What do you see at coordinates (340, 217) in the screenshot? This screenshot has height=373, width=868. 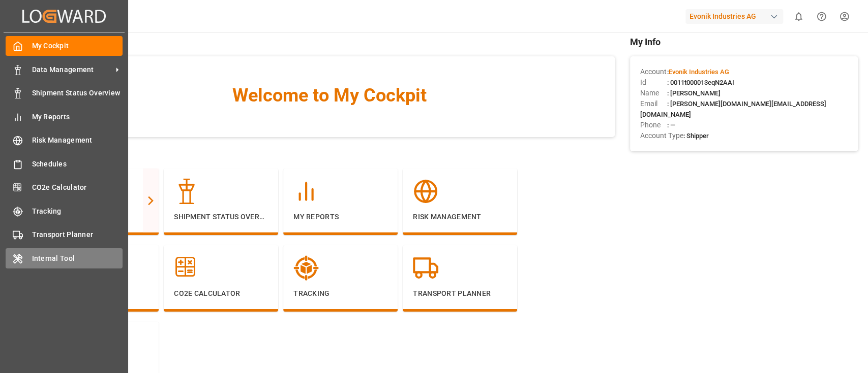 I see `p: My Reports` at bounding box center [340, 217].